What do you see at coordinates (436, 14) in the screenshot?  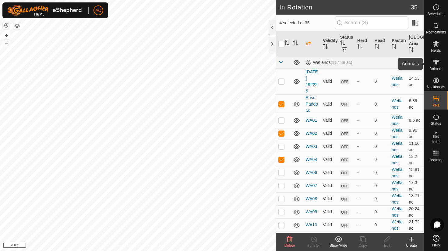 I see `span: Schedules` at bounding box center [436, 14].